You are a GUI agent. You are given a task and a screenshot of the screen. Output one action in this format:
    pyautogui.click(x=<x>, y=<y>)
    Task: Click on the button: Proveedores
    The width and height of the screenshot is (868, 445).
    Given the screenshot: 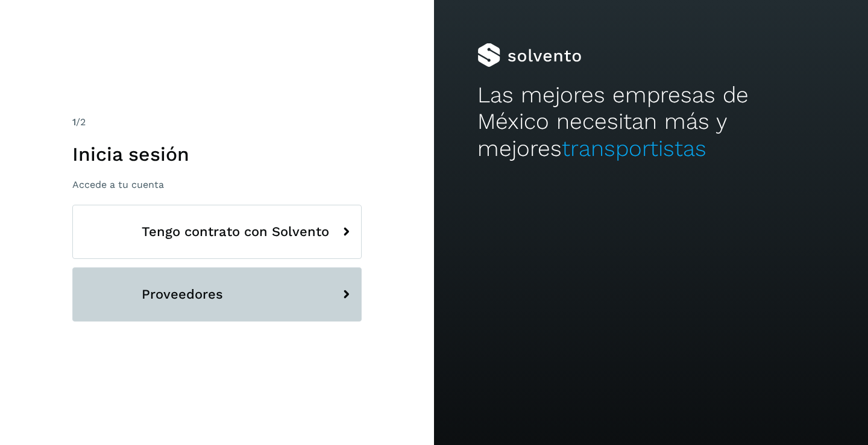 What is the action you would take?
    pyautogui.click(x=217, y=294)
    